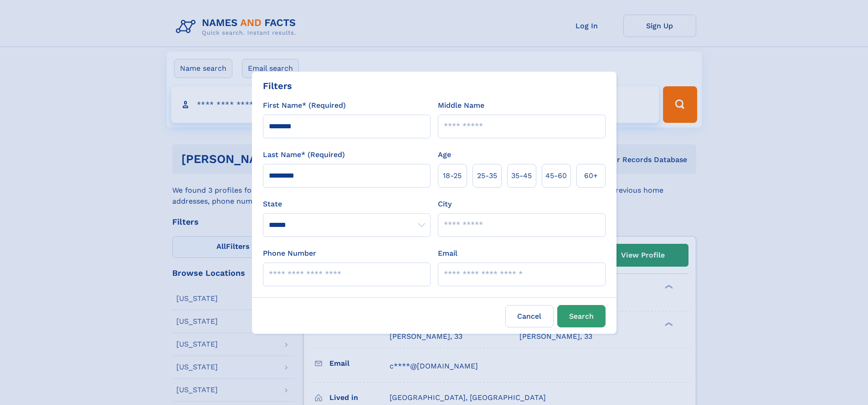  What do you see at coordinates (581, 316) in the screenshot?
I see `button: Search` at bounding box center [581, 316].